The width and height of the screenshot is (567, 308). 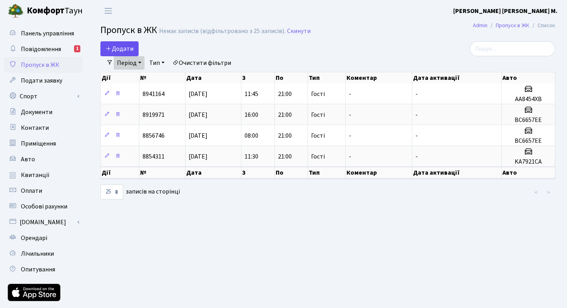 What do you see at coordinates (43, 33) in the screenshot?
I see `a: Панель управління` at bounding box center [43, 33].